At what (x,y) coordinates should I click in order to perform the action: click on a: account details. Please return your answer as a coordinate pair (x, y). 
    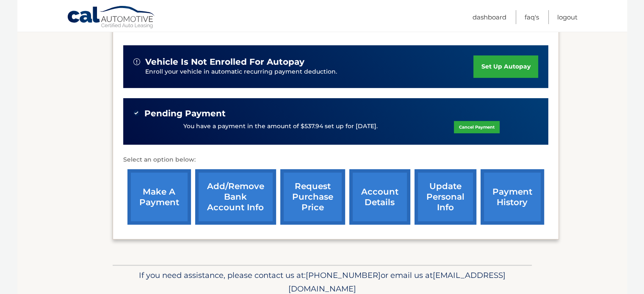
    Looking at the image, I should click on (380, 197).